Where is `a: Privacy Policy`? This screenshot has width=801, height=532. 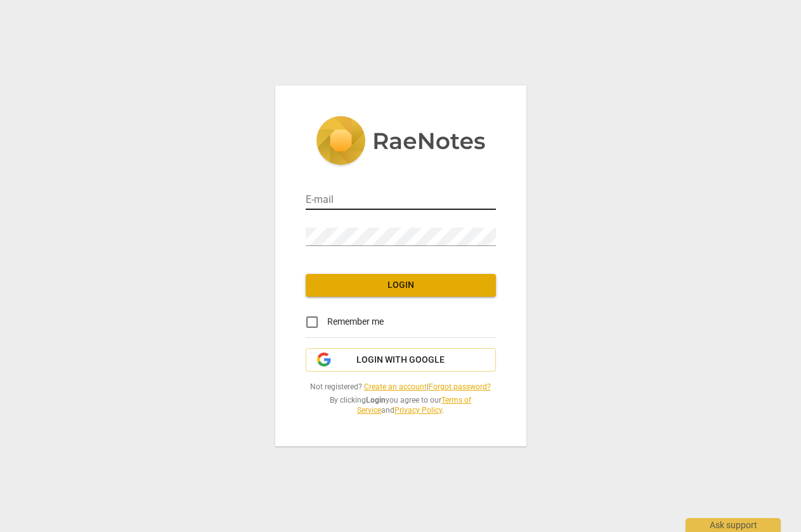
a: Privacy Policy is located at coordinates (418, 410).